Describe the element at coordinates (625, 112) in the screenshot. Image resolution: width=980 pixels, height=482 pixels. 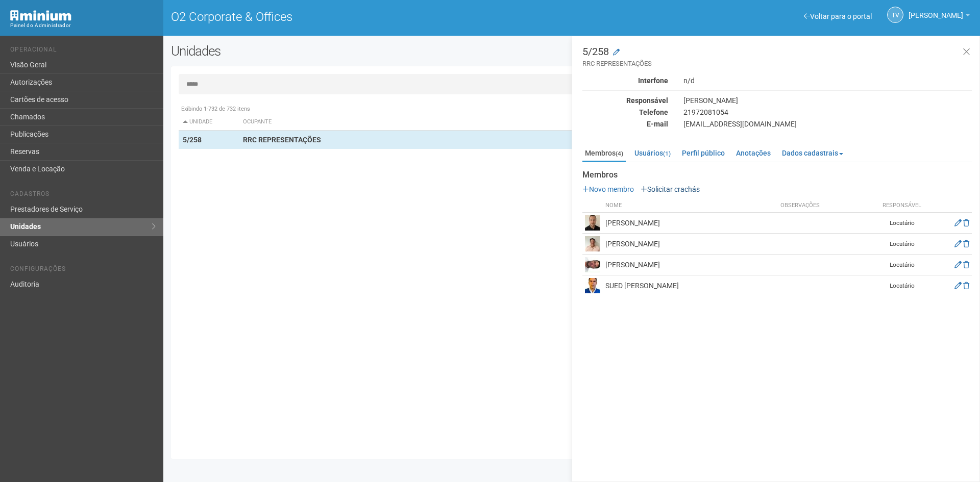
I see `div: Telefone` at that location.